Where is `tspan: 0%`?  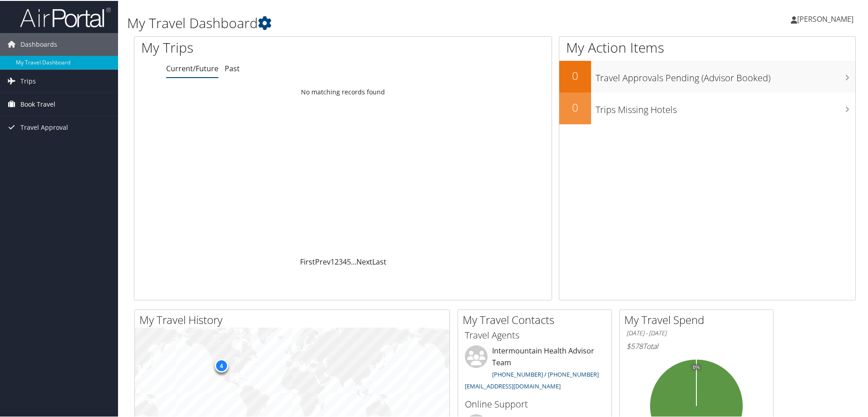 tspan: 0% is located at coordinates (696, 367).